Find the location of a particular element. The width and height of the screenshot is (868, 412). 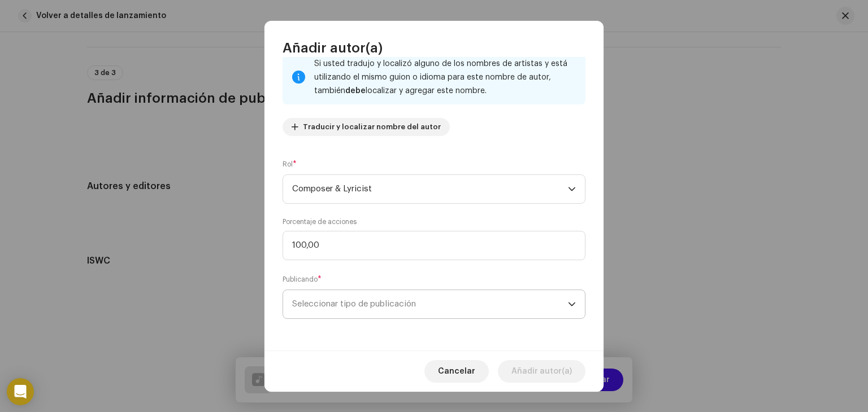

span: Composer & Lyricist is located at coordinates (430, 189).